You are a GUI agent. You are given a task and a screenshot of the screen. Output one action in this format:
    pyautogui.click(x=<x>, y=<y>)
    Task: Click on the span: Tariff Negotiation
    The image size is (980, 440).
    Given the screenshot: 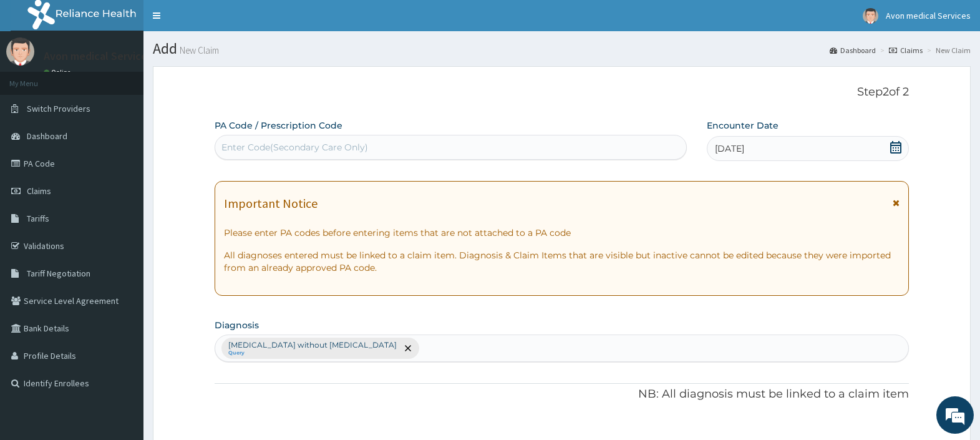 What is the action you would take?
    pyautogui.click(x=59, y=273)
    